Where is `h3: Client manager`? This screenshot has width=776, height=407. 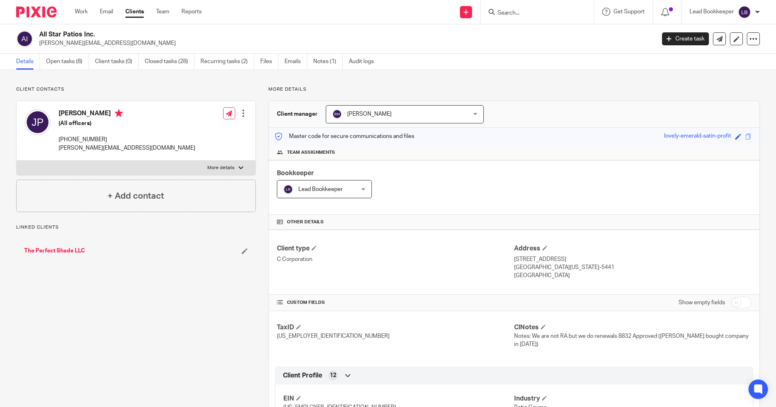 h3: Client manager is located at coordinates (297, 114).